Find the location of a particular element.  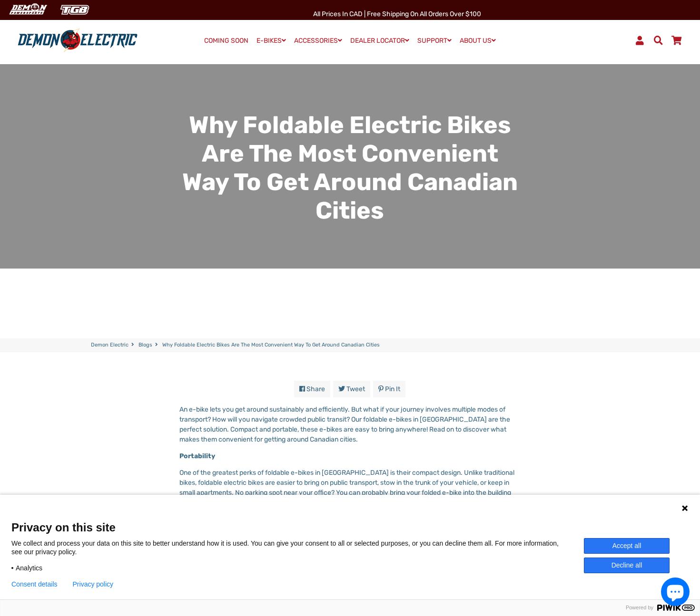

a: DEALER LOCATOR is located at coordinates (380, 40).